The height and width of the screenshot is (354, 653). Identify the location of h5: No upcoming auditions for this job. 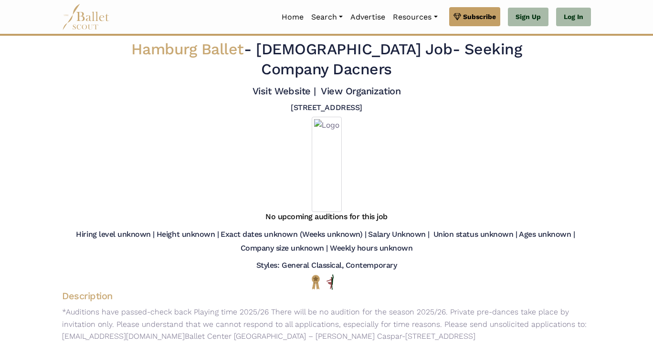
(326, 217).